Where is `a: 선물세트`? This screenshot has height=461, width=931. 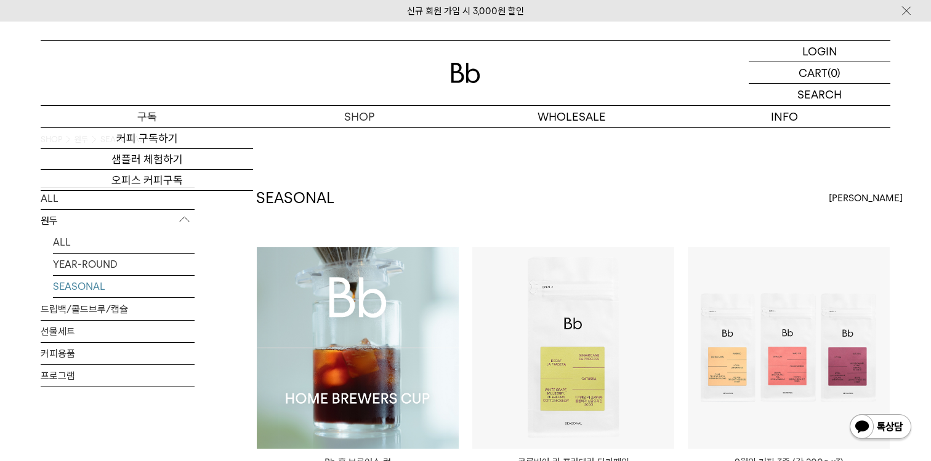 a: 선물세트 is located at coordinates (118, 331).